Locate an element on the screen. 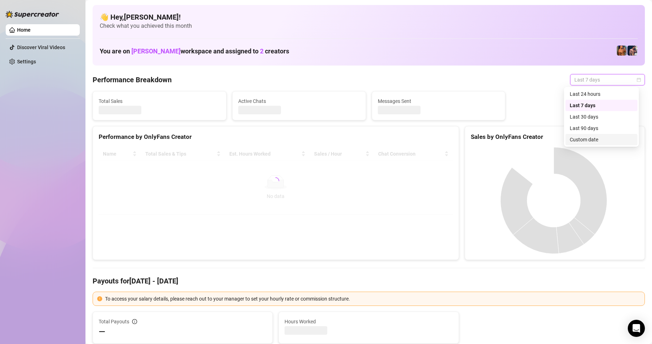  span: Check what you achieved this month is located at coordinates (369, 26).